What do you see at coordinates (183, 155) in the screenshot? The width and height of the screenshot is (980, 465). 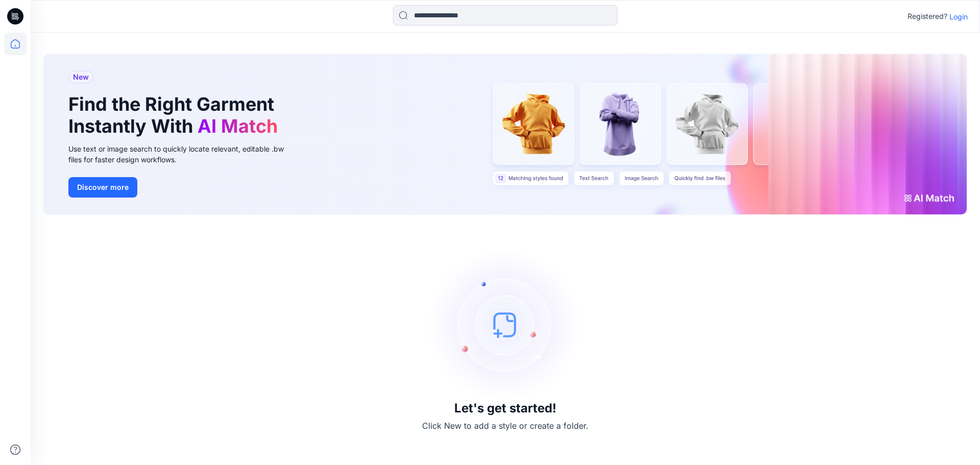 I see `div: Use text or image search to quickly locate relevant, editable .bw files for faster design workflows.` at bounding box center [183, 155].